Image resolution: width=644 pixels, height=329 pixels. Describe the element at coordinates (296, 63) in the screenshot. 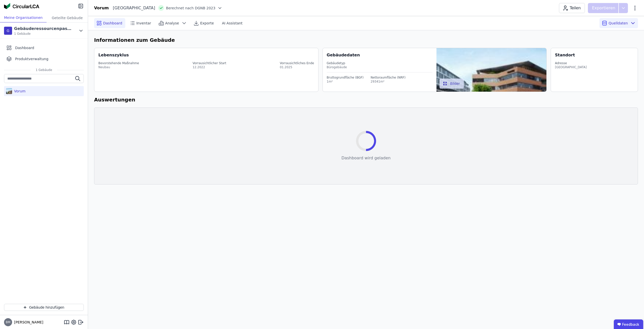

I see `div: Vorrausichtliches Ende` at that location.